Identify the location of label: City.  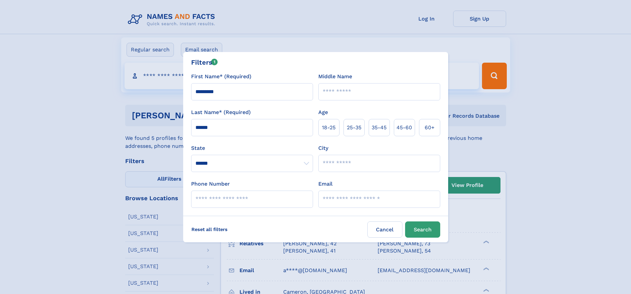
(323, 148).